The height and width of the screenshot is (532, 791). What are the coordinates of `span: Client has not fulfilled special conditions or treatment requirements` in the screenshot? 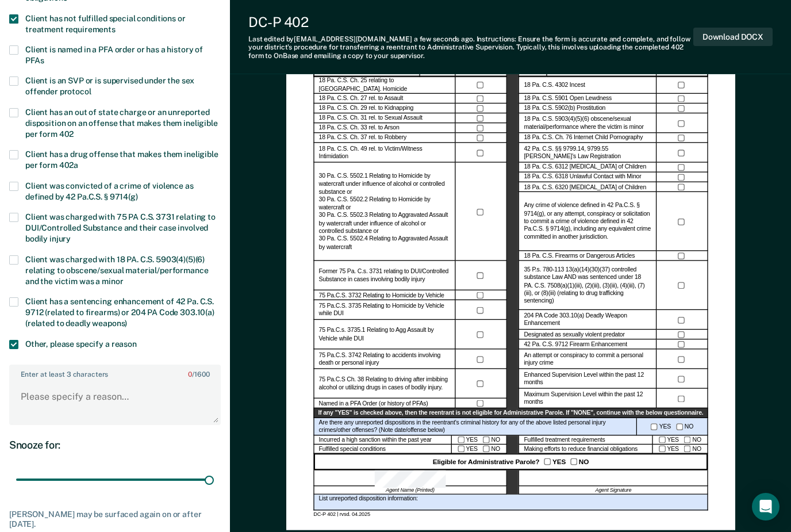 It's located at (105, 24).